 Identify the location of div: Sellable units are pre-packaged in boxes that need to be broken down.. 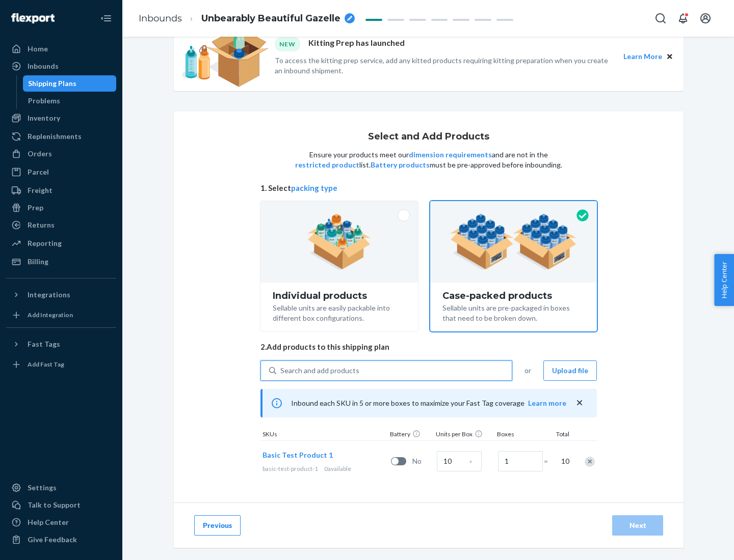
(513, 312).